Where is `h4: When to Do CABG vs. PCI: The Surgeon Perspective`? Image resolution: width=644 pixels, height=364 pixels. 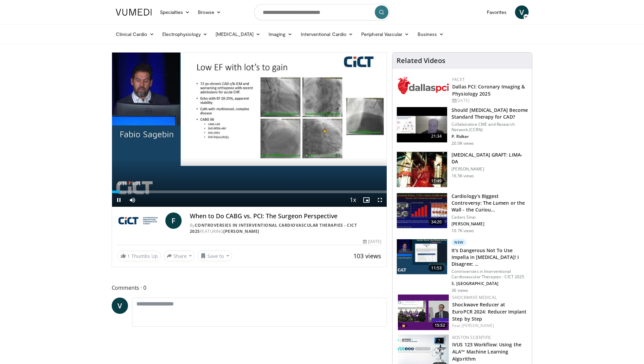 h4: When to Do CABG vs. PCI: The Surgeon Perspective is located at coordinates (286, 216).